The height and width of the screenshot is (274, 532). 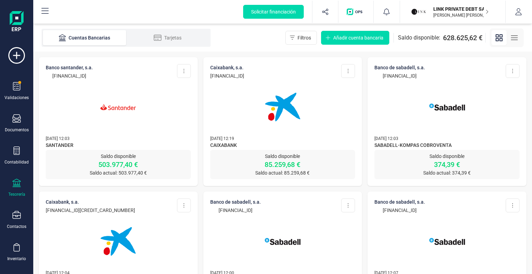 What do you see at coordinates (118, 173) in the screenshot?
I see `p: Saldo actual: 503.977,40 €` at bounding box center [118, 173].